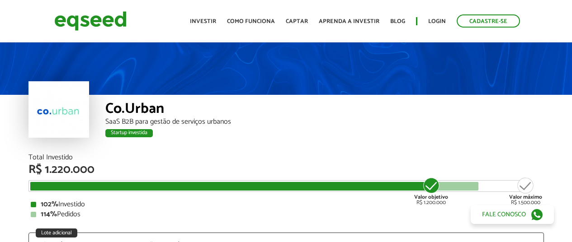 The height and width of the screenshot is (242, 572). What do you see at coordinates (512, 215) in the screenshot?
I see `a: Fale conosco` at bounding box center [512, 215].